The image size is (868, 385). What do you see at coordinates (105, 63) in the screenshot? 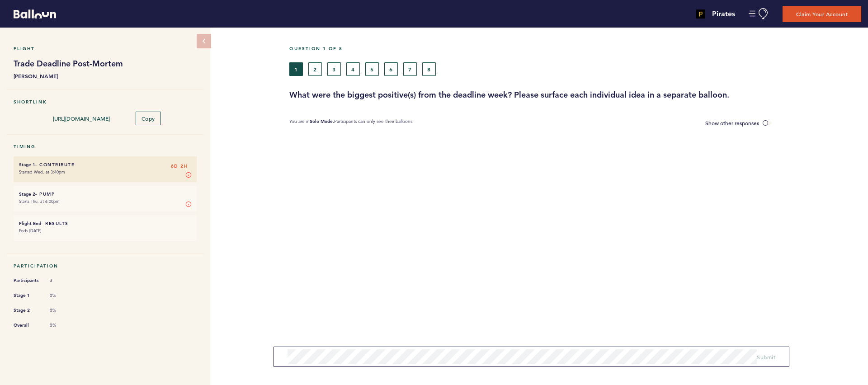
I see `h1: Trade Deadline Post-Mortem` at bounding box center [105, 63].